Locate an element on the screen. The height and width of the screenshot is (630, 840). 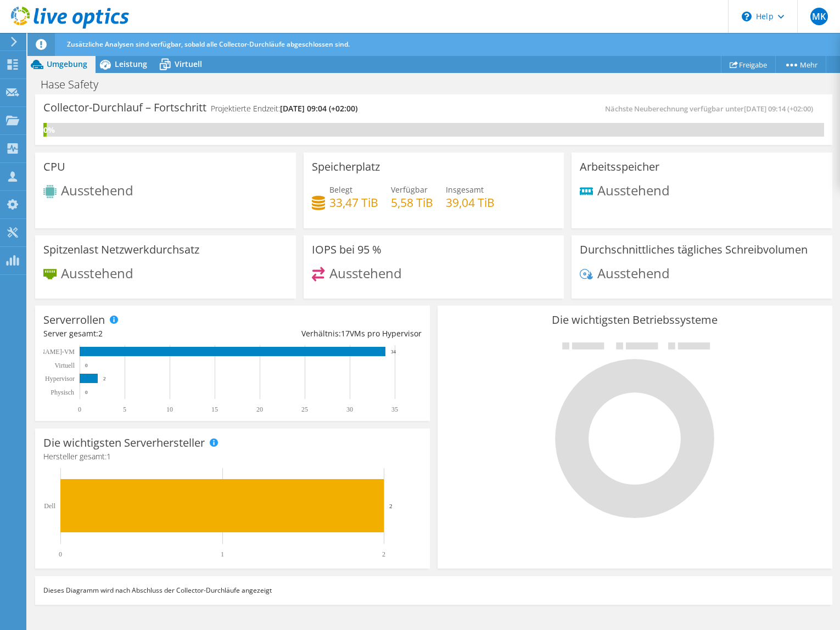
div: Verhältnis: VMs pro Hypervisor is located at coordinates (326, 334).